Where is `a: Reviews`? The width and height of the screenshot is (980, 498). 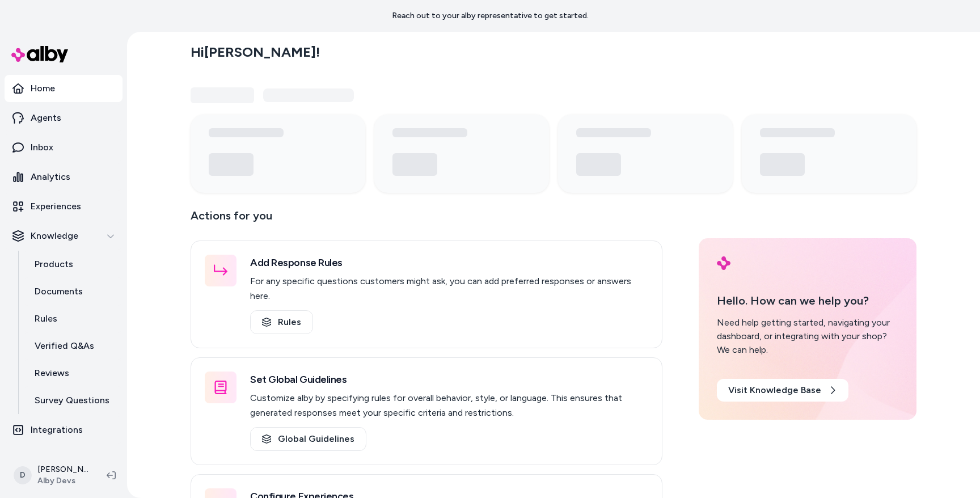 a: Reviews is located at coordinates (72, 374).